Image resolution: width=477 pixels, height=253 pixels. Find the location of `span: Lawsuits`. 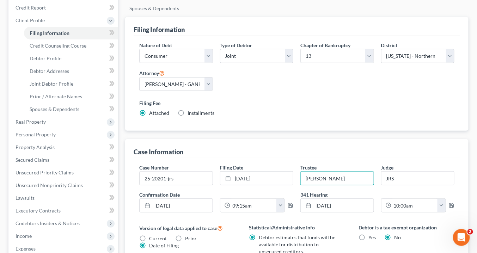

span: Lawsuits is located at coordinates (25, 198).